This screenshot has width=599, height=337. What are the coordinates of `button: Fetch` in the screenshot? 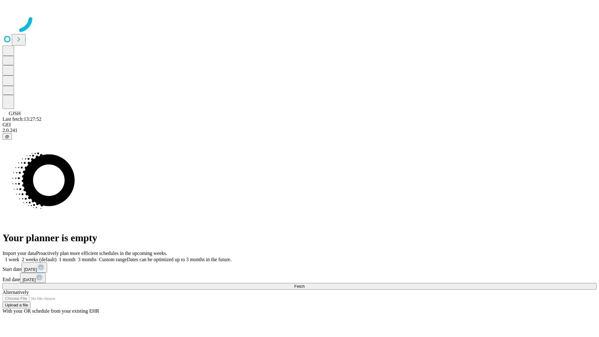 It's located at (300, 286).